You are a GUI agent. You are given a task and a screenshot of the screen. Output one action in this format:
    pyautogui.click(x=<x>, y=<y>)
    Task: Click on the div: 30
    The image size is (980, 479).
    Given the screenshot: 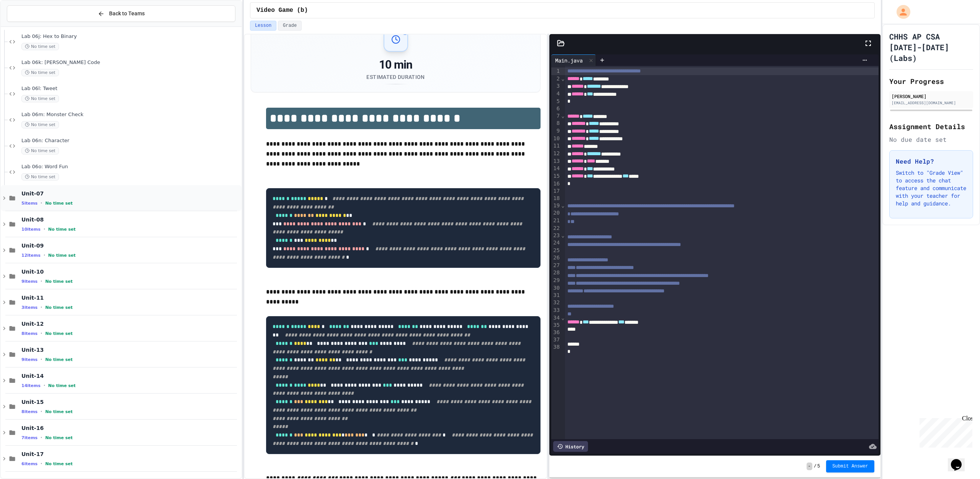 What is the action you would take?
    pyautogui.click(x=556, y=288)
    